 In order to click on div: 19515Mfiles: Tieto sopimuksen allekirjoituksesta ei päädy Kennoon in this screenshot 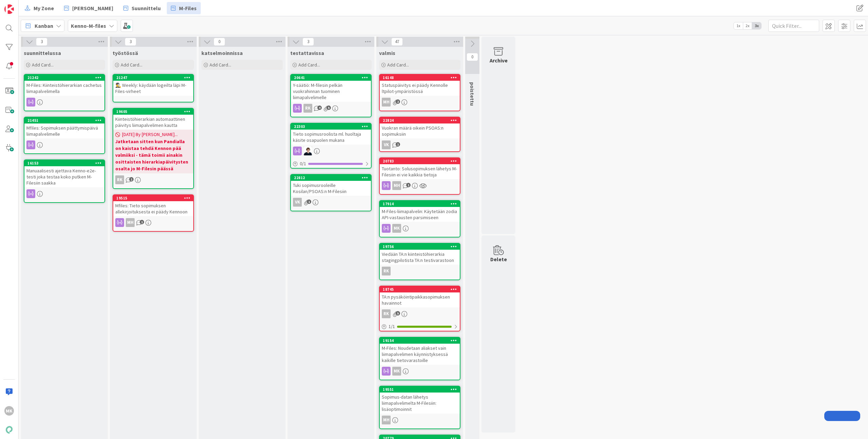, I will do `click(153, 206)`.